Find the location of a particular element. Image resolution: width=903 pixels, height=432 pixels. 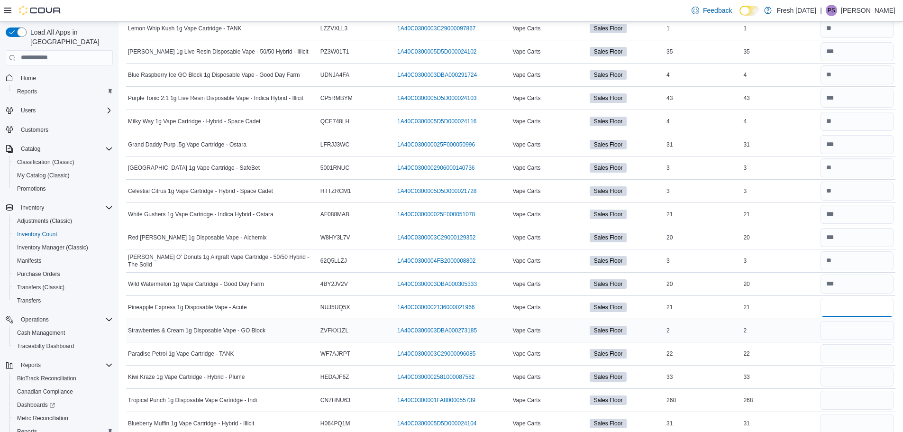

a: BioTrack Reconciliation is located at coordinates (46, 378).